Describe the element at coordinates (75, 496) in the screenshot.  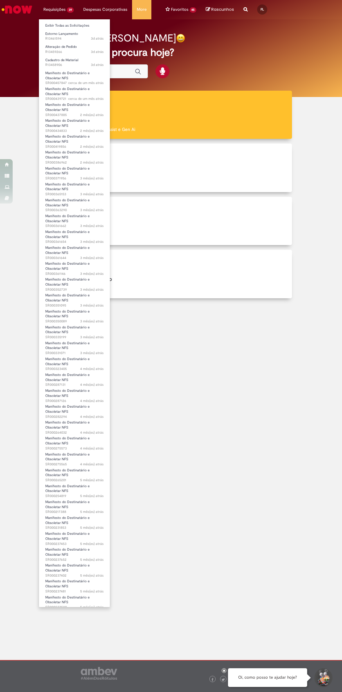
I see `span: SR000254819` at that location.